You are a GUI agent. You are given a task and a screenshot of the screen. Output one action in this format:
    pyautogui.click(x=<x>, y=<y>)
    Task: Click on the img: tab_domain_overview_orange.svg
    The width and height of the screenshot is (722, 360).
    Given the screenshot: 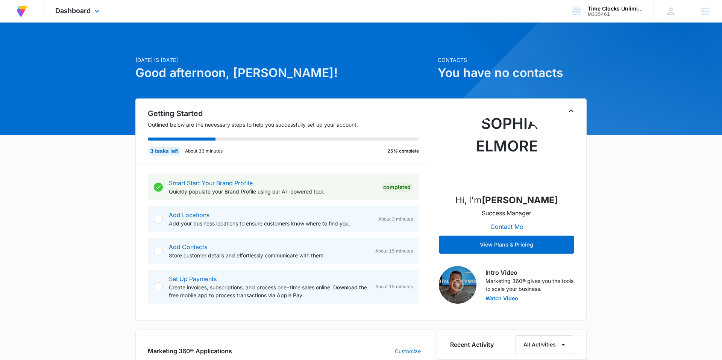 What is the action you would take?
    pyautogui.click(x=23, y=47)
    